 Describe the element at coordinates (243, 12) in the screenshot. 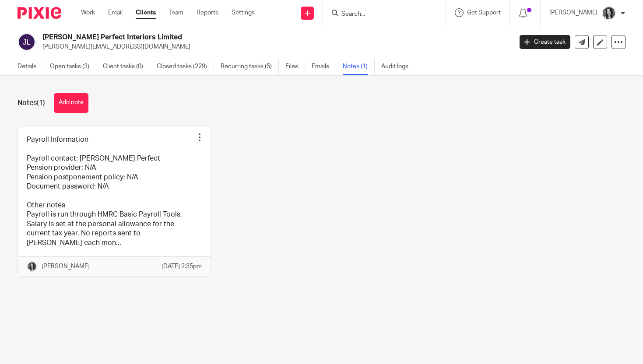

I see `a: Settings` at that location.